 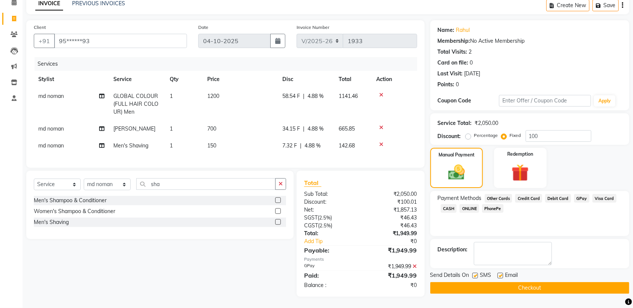 I want to click on th: Qty, so click(x=184, y=79).